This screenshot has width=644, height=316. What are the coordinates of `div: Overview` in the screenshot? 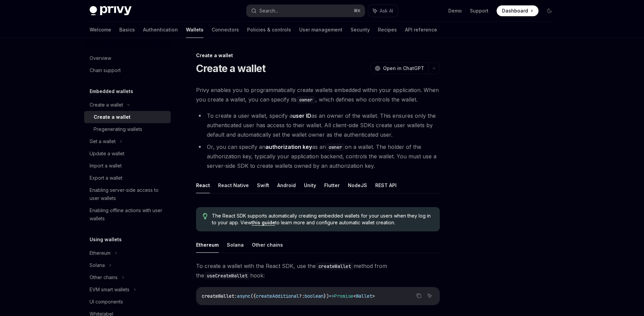 It's located at (100, 58).